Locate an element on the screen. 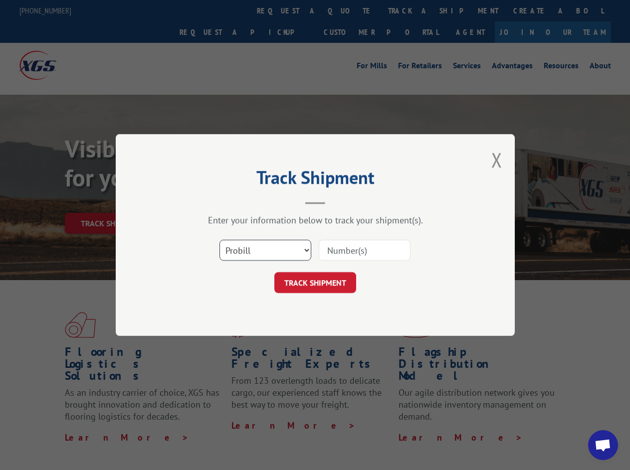 This screenshot has height=470, width=630. button: Close modal is located at coordinates (497, 160).